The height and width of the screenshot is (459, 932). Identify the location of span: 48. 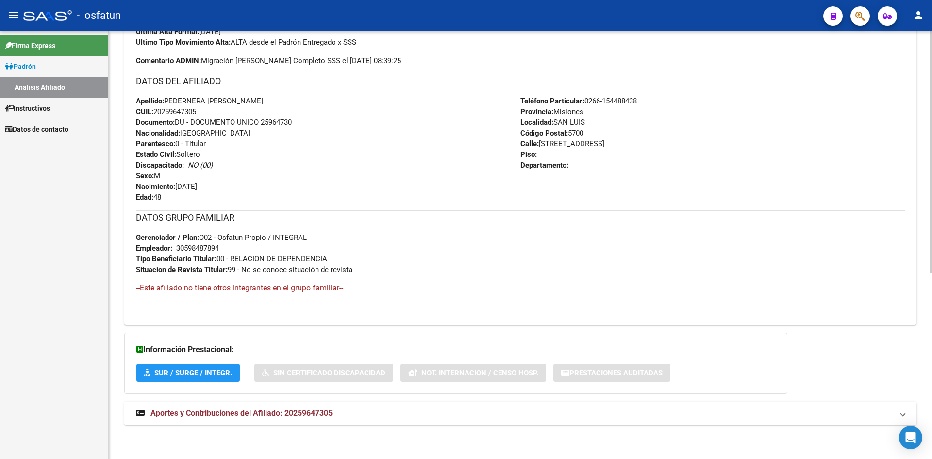
(149, 197).